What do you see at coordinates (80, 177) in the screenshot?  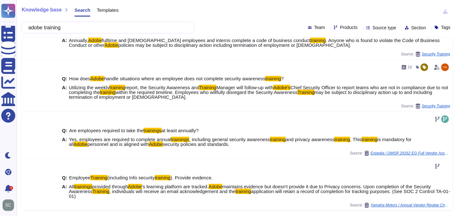 I see `span: Employee` at bounding box center [80, 177].